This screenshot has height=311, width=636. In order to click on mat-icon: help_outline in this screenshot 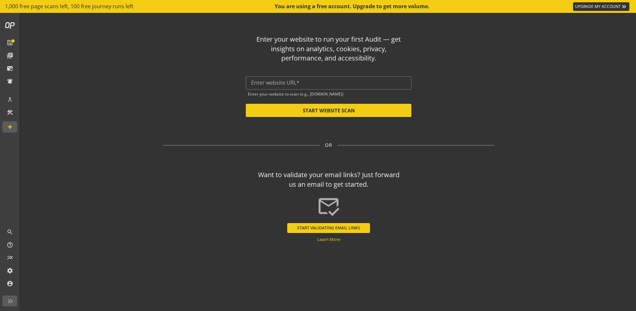, I will do `click(10, 245)`.